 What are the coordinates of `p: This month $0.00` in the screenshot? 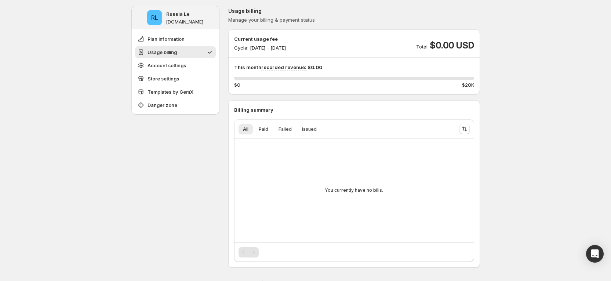 It's located at (354, 67).